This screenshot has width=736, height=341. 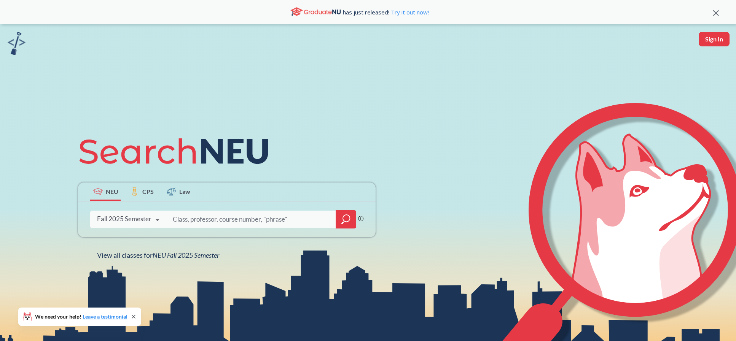 I want to click on a: Leave a testimonial, so click(x=105, y=317).